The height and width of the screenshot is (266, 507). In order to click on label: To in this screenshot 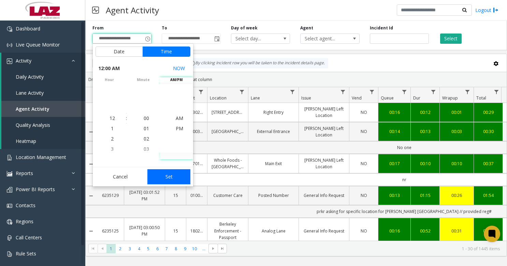, I will do `click(165, 28)`.